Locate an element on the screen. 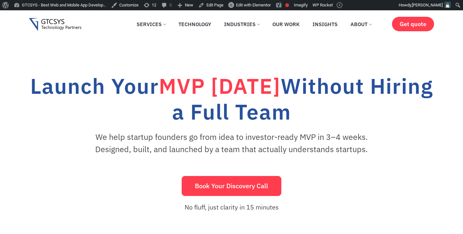 Image resolution: width=463 pixels, height=234 pixels. a: Our Work is located at coordinates (286, 24).